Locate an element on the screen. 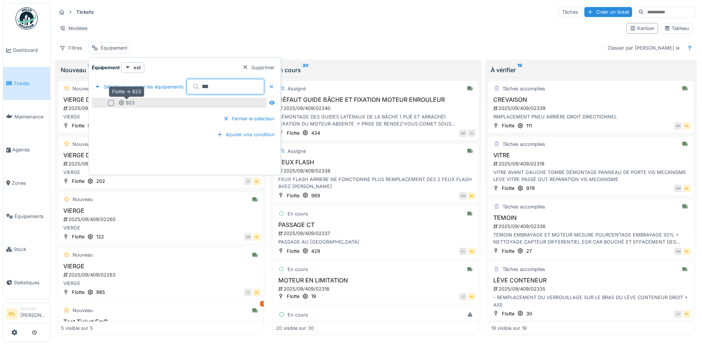 The image size is (702, 345). div: 19 visible sur 19 is located at coordinates (509, 328).